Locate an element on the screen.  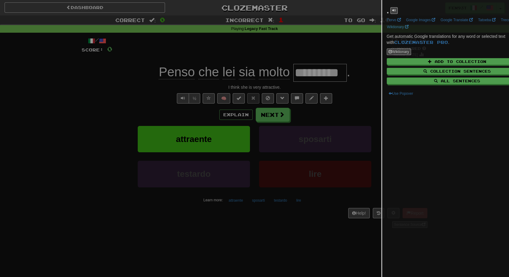
a: Wiktionary is located at coordinates (398, 27).